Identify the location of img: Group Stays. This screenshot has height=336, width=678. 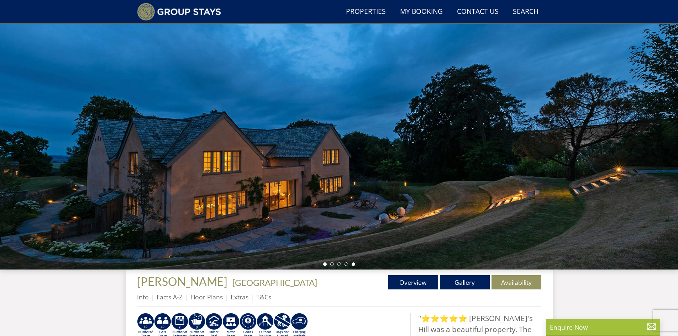
(179, 12).